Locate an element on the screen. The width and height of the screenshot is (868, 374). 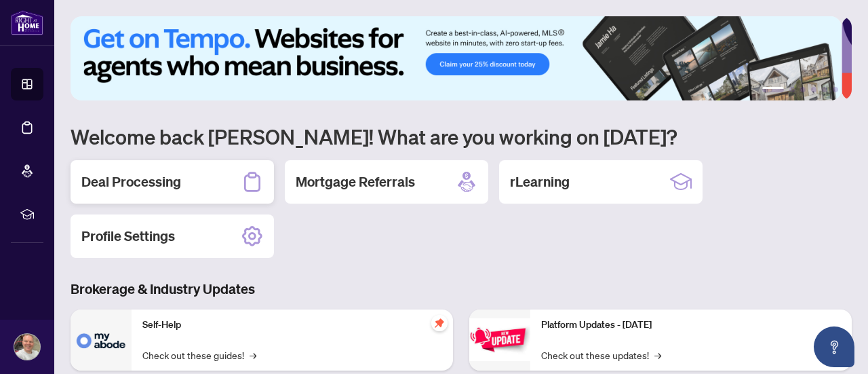
h2: Deal Processing is located at coordinates (131, 182).